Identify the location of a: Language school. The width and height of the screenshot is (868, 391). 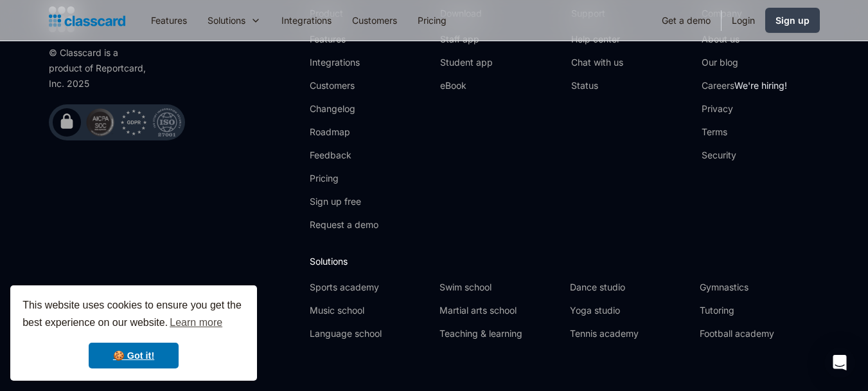
(370, 334).